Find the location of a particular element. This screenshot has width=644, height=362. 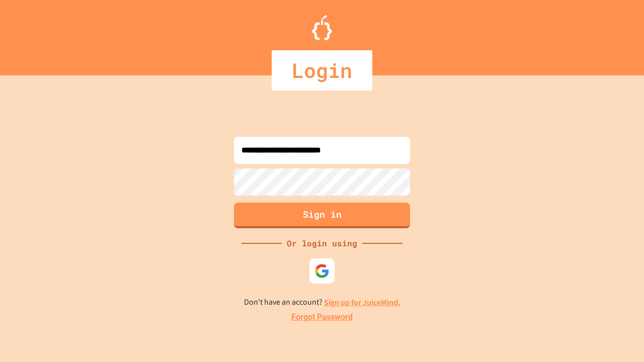

div: Login is located at coordinates (322, 70).